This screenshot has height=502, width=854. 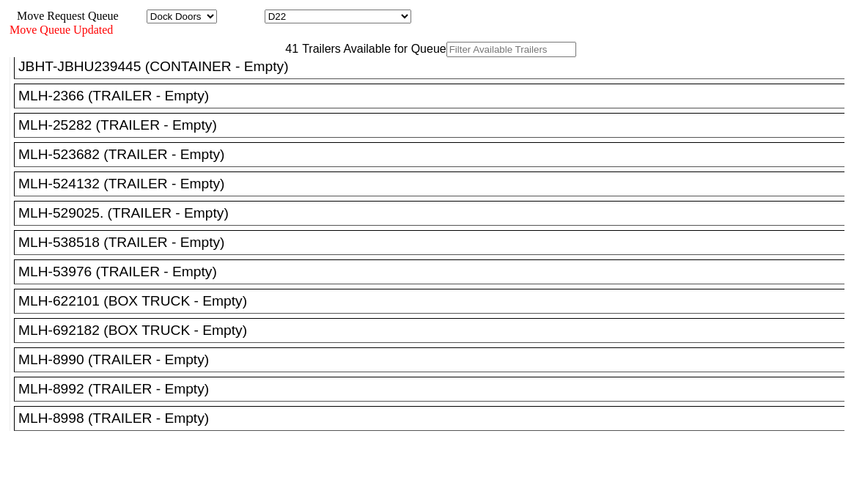 I want to click on div: MLH-25282 (TRAILER - Empty), so click(x=436, y=125).